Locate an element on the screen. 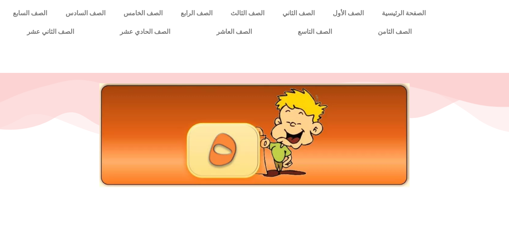 The image size is (509, 225). a: الصف الثاني is located at coordinates (298, 13).